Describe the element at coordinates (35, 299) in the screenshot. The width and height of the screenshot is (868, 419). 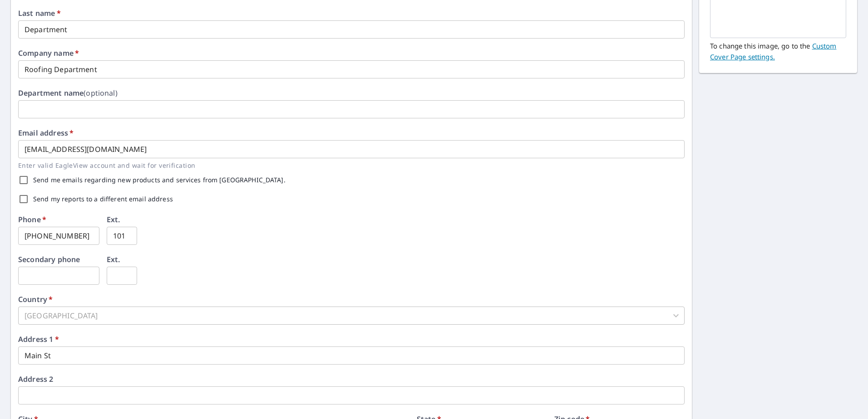
I see `label: Country` at that location.